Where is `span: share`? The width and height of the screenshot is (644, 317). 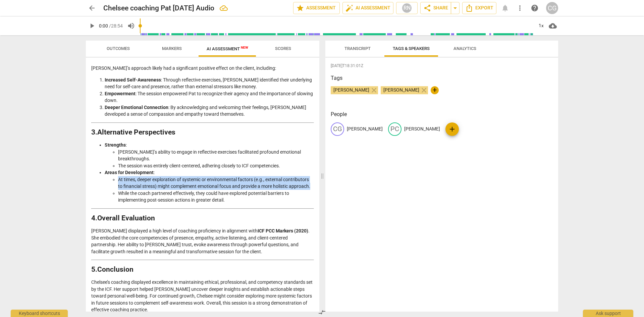
span: share is located at coordinates (427, 8).